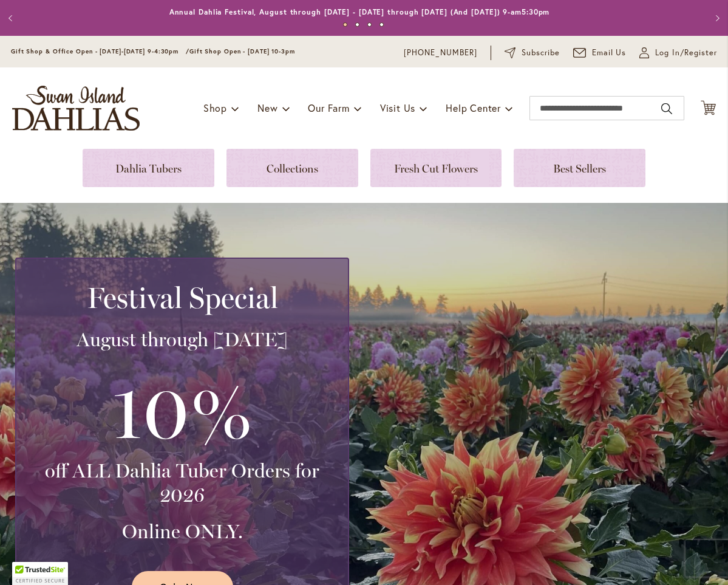  I want to click on a: store logo, so click(76, 108).